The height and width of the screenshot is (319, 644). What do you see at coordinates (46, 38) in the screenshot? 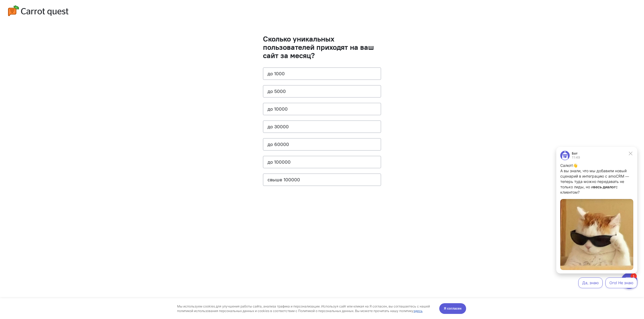
I see `p: А вы знали, что мы добавили новый сценарий в интеграцию с amoCRM — теперь туда можно передавать н...` at bounding box center [46, 38].